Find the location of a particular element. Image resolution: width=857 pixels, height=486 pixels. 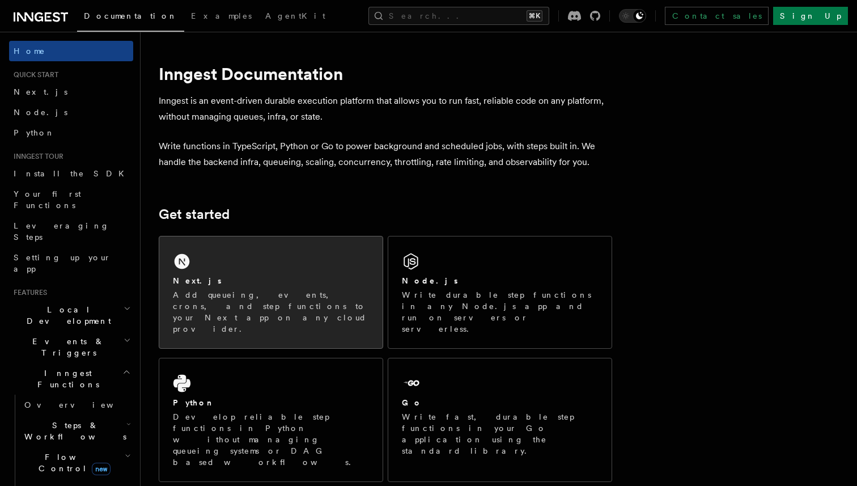

span: Events & Triggers is located at coordinates (66, 347).